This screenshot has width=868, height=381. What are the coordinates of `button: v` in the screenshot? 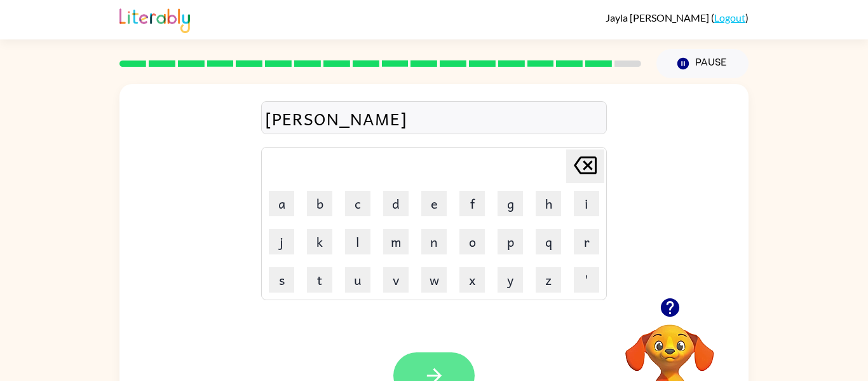 It's located at (396, 279).